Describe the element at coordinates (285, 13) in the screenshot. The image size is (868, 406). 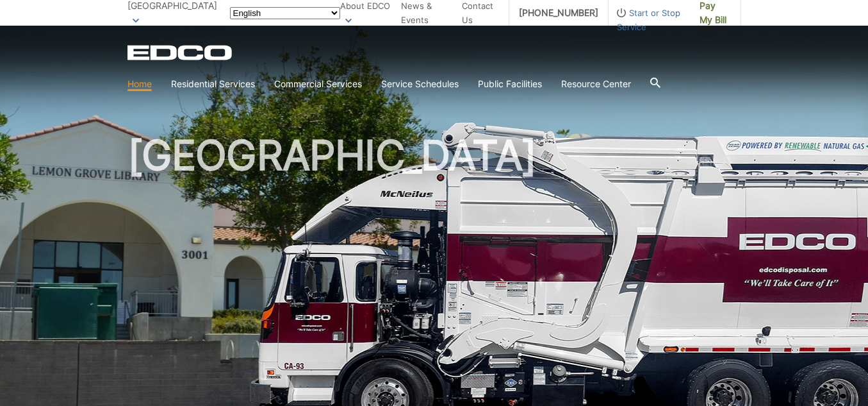
I see `select: Select a language` at that location.